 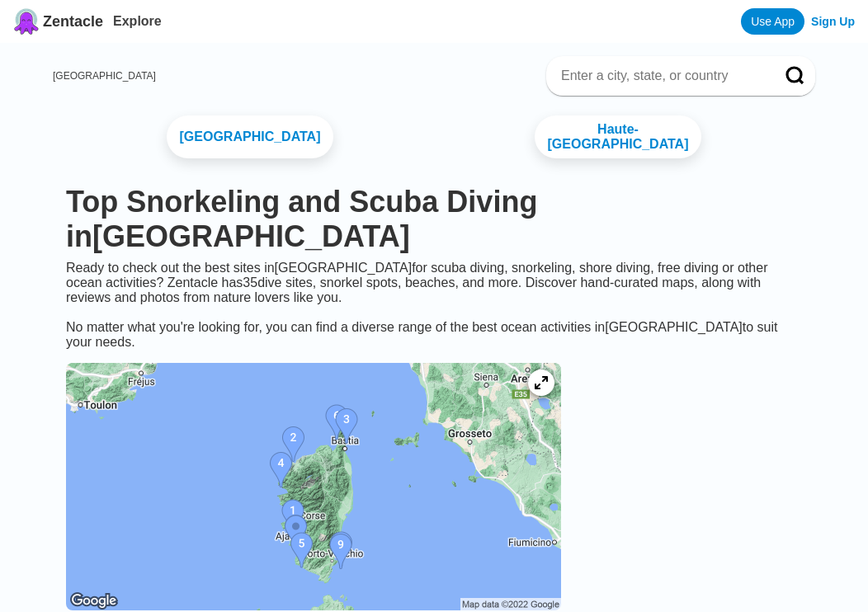 What do you see at coordinates (137, 21) in the screenshot?
I see `a: Explore` at bounding box center [137, 21].